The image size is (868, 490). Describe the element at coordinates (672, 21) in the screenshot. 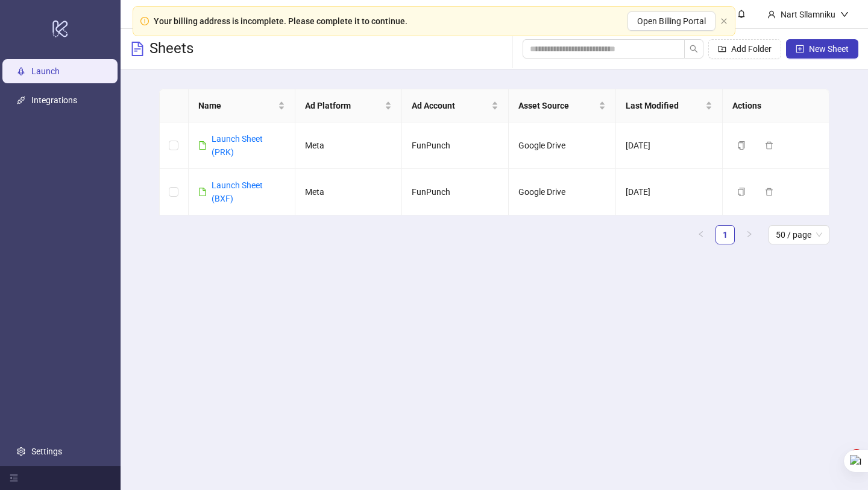

I see `button: Open Billing Portal` at that location.